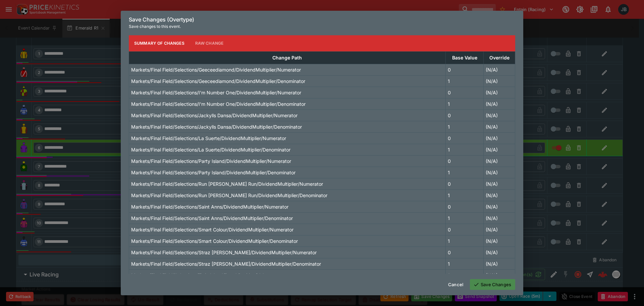 The height and width of the screenshot is (306, 644). What do you see at coordinates (214, 115) in the screenshot?
I see `p: Markets/Final Field/Selections/Jackylls Dansa/DividendMultiplier/Numerator` at bounding box center [214, 115].